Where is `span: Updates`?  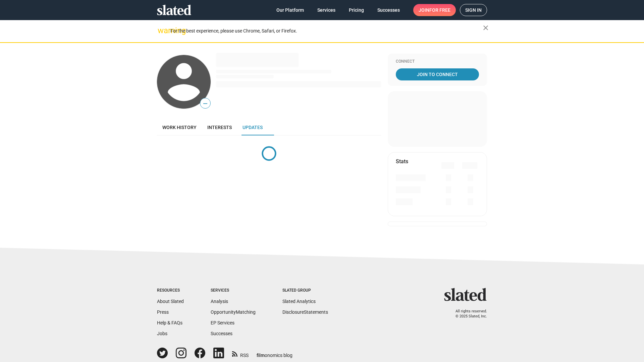
span: Updates is located at coordinates (252, 127).